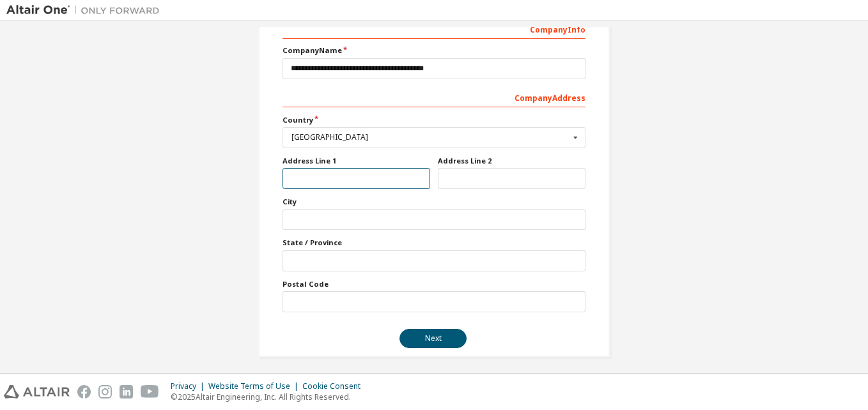  Describe the element at coordinates (105, 391) in the screenshot. I see `img: instagram.svg` at that location.